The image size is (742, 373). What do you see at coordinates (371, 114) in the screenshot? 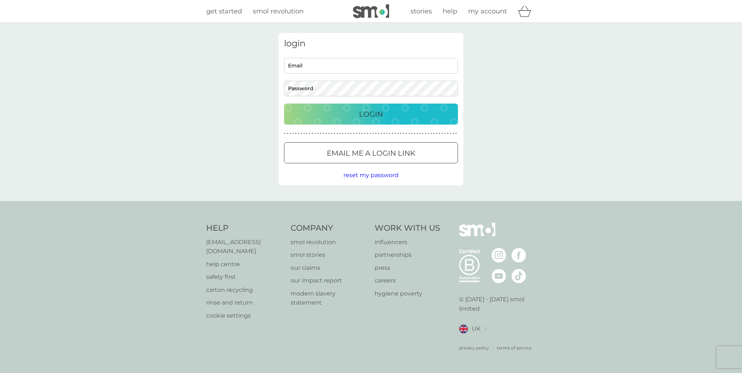
I see `p: Login` at bounding box center [371, 114].